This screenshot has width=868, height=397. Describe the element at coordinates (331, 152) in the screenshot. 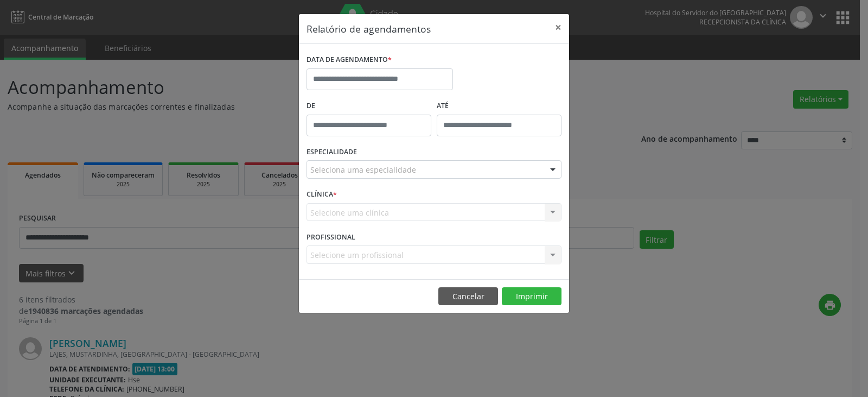

I see `label: ESPECIALIDADE` at that location.